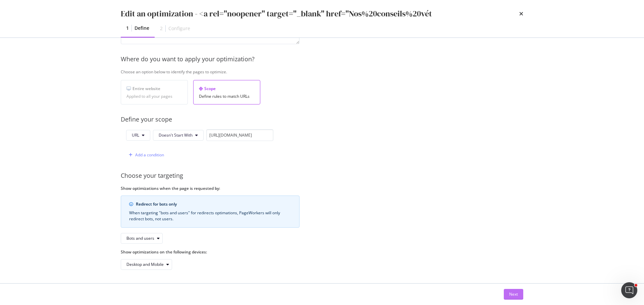 The image size is (644, 305). I want to click on button: Desktop and Mobile, so click(146, 265).